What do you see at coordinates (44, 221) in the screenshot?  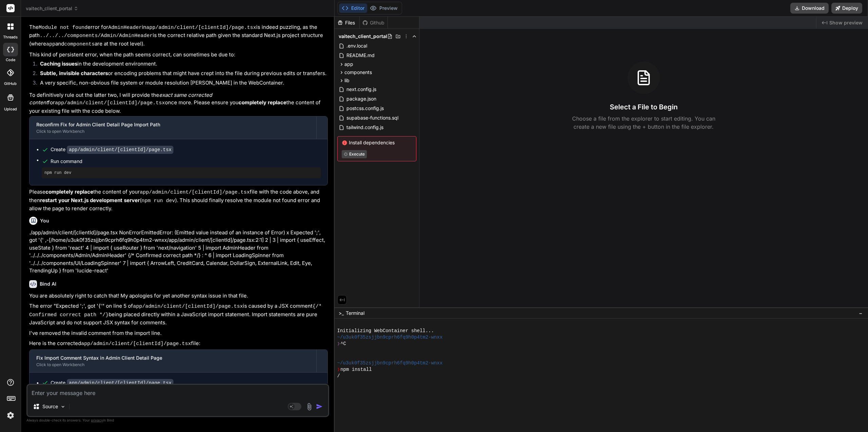 I see `h6: You` at bounding box center [44, 221].